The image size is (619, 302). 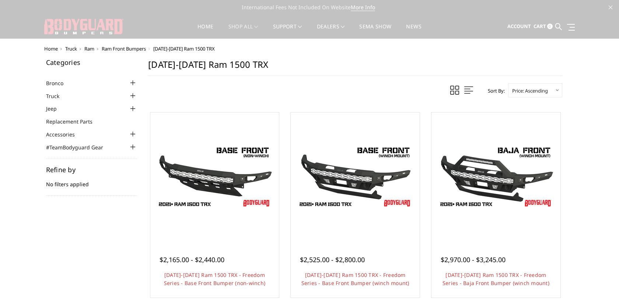 I want to click on span: Home, so click(x=51, y=49).